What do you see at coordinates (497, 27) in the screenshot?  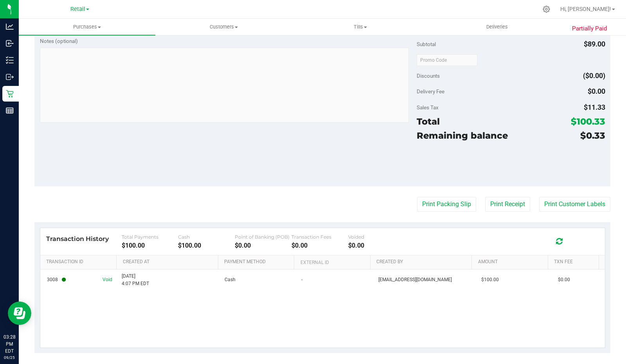 I see `span: Deliveries` at bounding box center [497, 27].